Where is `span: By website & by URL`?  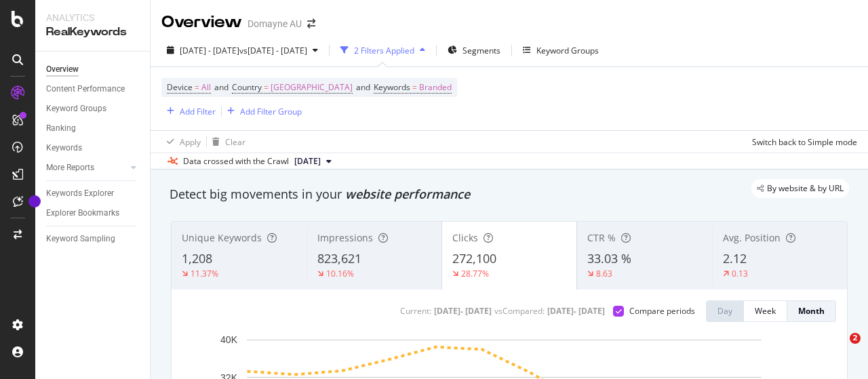 span: By website & by URL is located at coordinates (805, 189).